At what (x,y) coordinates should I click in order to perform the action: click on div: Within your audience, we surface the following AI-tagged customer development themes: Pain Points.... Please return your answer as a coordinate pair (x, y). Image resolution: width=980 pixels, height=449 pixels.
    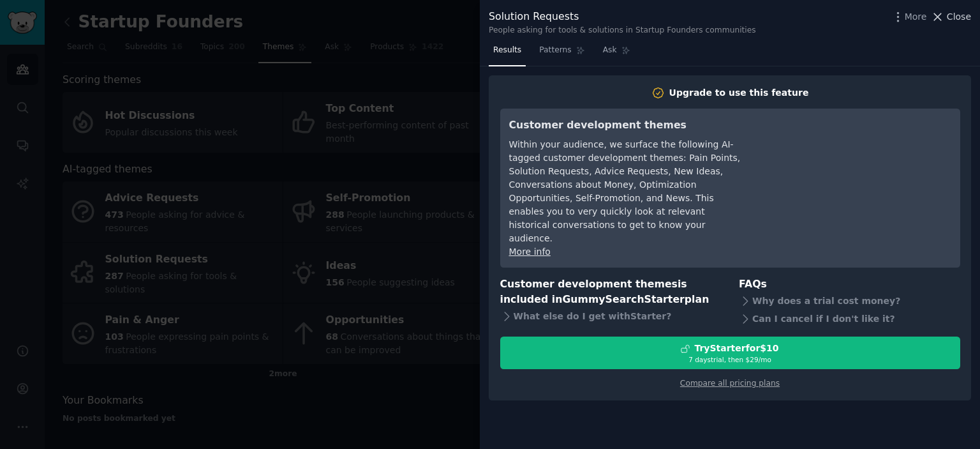
    Looking at the image, I should click on (625, 192).